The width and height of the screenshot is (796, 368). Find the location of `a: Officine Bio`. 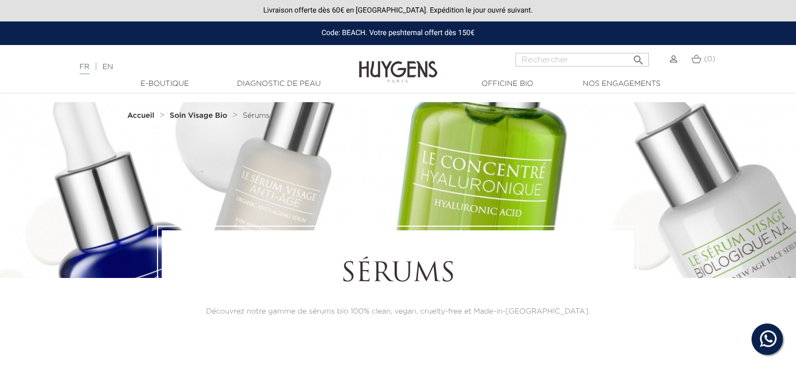

a: Officine Bio is located at coordinates (507, 84).